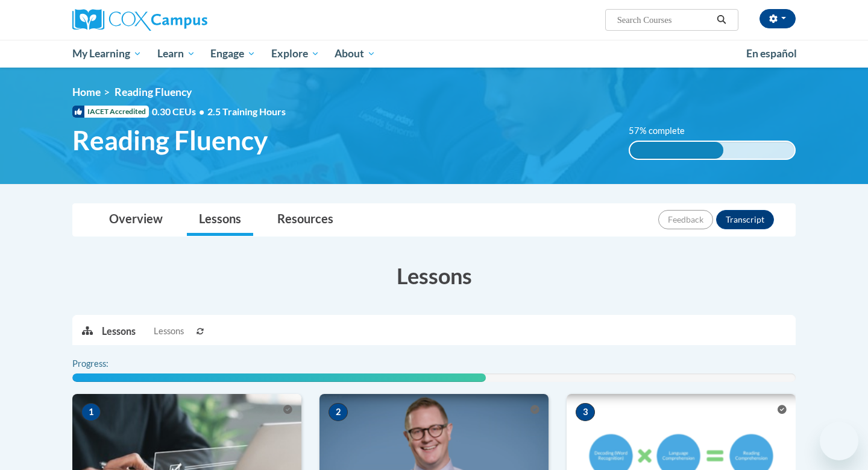  Describe the element at coordinates (434, 276) in the screenshot. I see `h3: Lessons` at that location.